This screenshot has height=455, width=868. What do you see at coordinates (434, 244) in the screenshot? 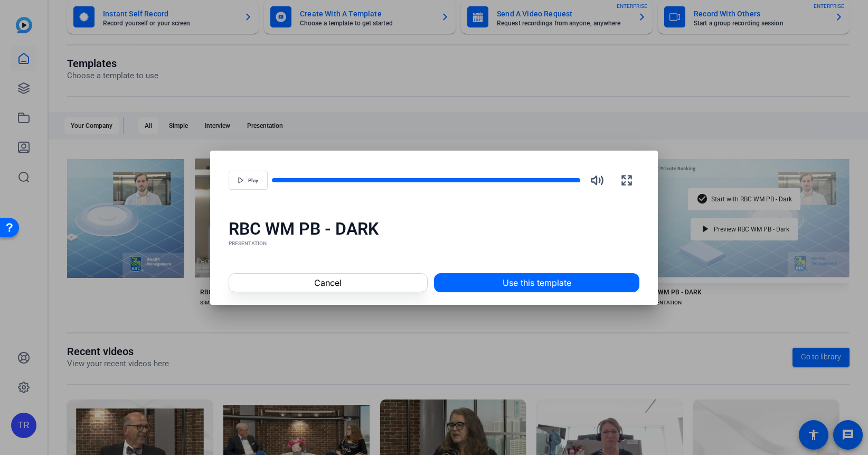
I see `div: PRESENTATION` at bounding box center [434, 244].